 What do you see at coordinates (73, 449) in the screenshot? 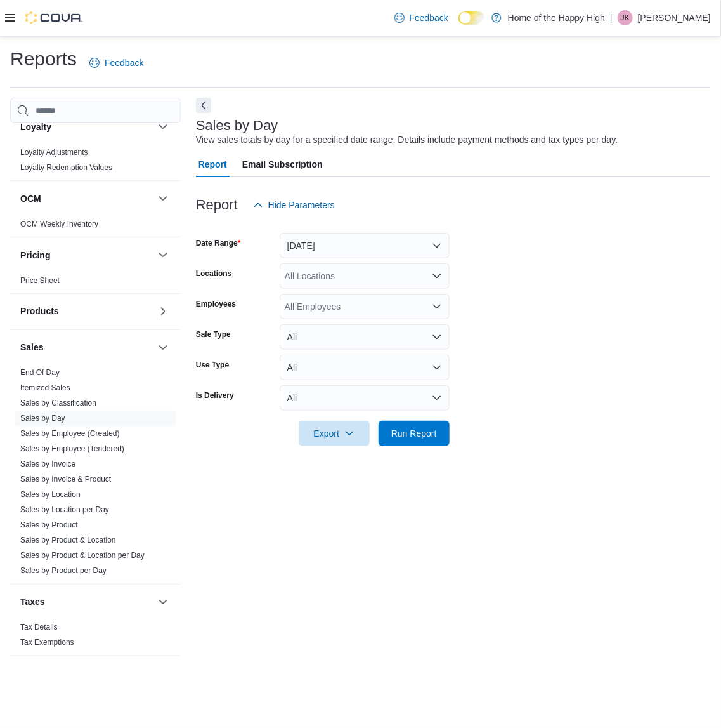
I see `a: Sales by Employee (Tendered)` at bounding box center [73, 449].